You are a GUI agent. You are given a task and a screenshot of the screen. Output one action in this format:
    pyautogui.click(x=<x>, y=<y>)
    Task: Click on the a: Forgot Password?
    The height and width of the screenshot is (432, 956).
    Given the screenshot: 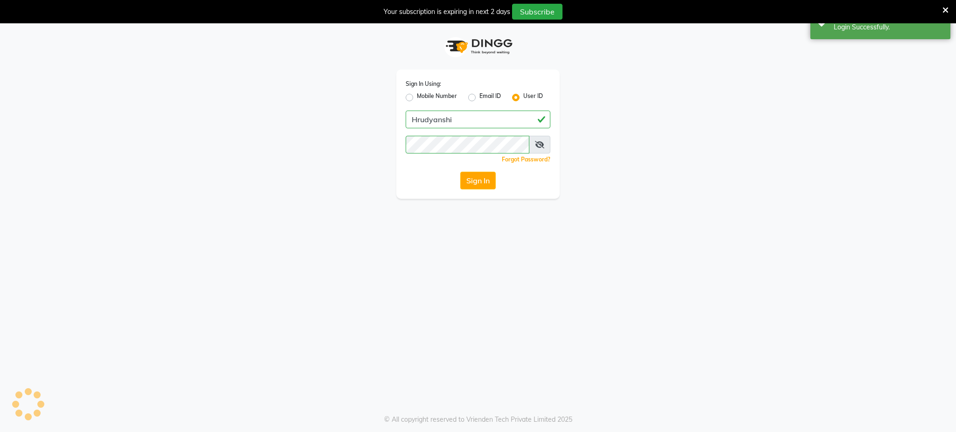 What is the action you would take?
    pyautogui.click(x=526, y=159)
    